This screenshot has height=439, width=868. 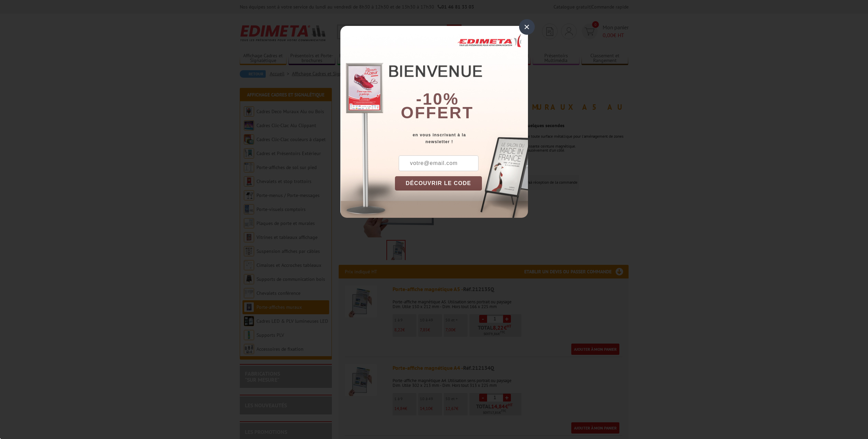 I want to click on b: -10%, so click(x=438, y=99).